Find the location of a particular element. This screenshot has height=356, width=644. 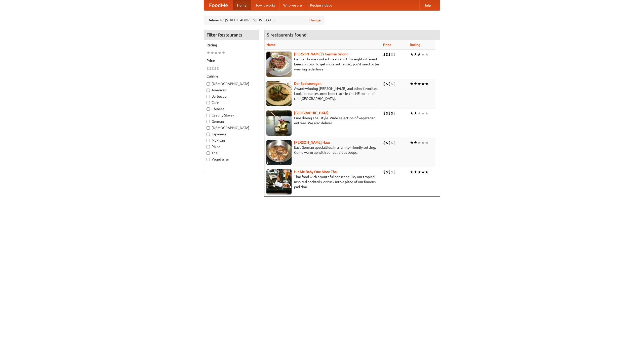

label: Barbecue is located at coordinates (231, 96).